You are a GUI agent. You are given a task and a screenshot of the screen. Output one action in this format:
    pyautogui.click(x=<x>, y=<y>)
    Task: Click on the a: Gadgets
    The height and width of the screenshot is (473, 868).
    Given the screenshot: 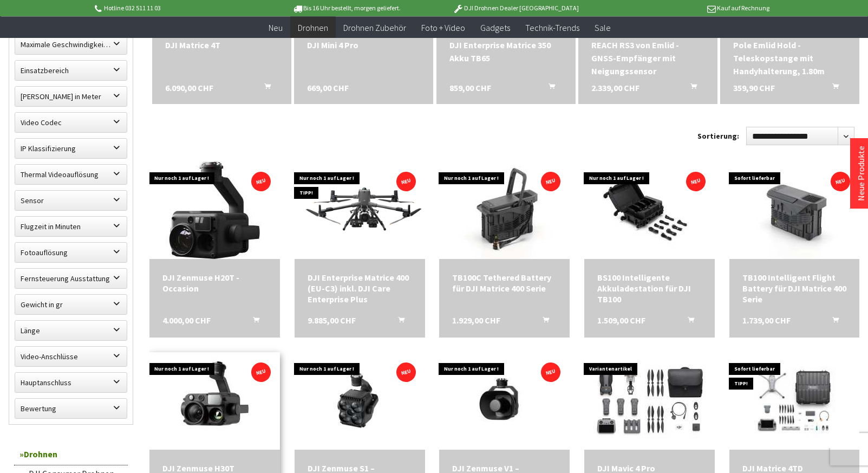 What is the action you would take?
    pyautogui.click(x=495, y=27)
    